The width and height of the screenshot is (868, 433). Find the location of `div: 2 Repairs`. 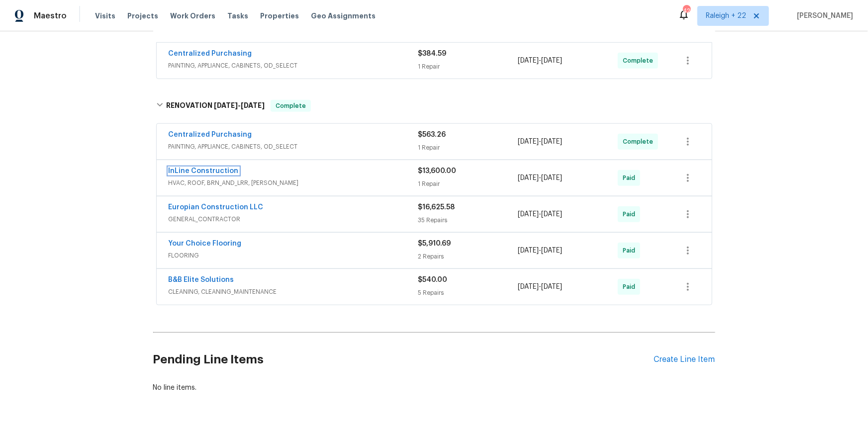

div: 2 Repairs is located at coordinates (468, 257).